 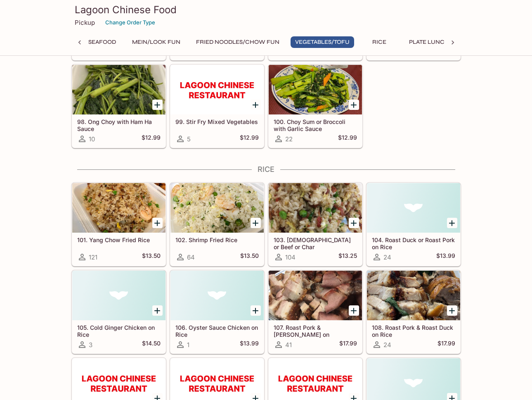 What do you see at coordinates (266, 169) in the screenshot?
I see `h4: Rice` at bounding box center [266, 169].